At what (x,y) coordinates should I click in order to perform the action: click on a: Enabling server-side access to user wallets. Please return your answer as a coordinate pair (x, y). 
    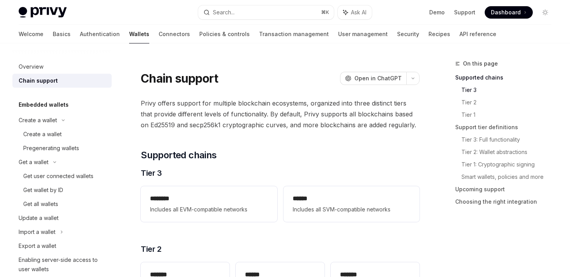
    Looking at the image, I should click on (62, 265).